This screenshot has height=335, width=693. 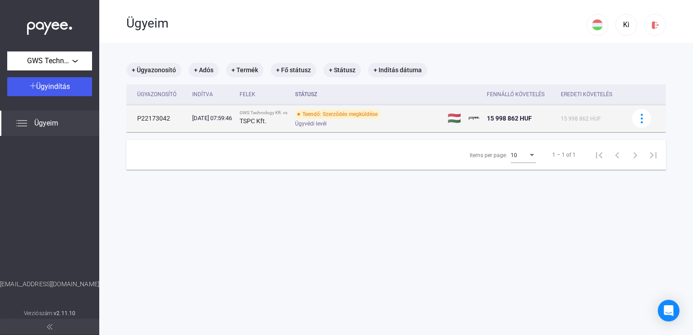 I want to click on span: Ügyeim, so click(x=46, y=123).